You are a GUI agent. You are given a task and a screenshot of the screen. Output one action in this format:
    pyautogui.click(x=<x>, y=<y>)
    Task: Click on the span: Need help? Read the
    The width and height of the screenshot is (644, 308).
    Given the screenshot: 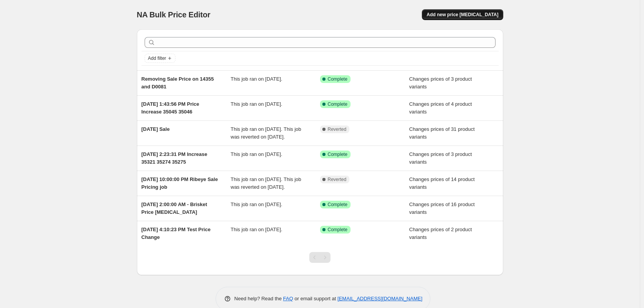 What is the action you would take?
    pyautogui.click(x=259, y=298)
    